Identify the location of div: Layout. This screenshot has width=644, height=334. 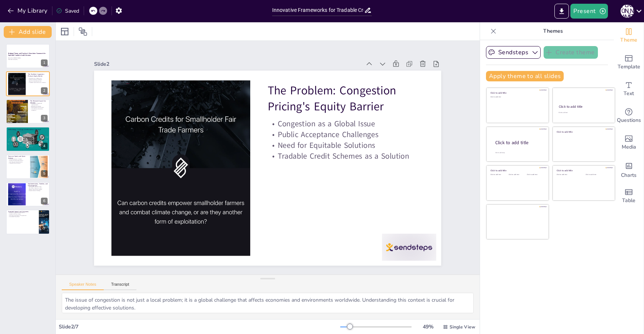
(65, 32).